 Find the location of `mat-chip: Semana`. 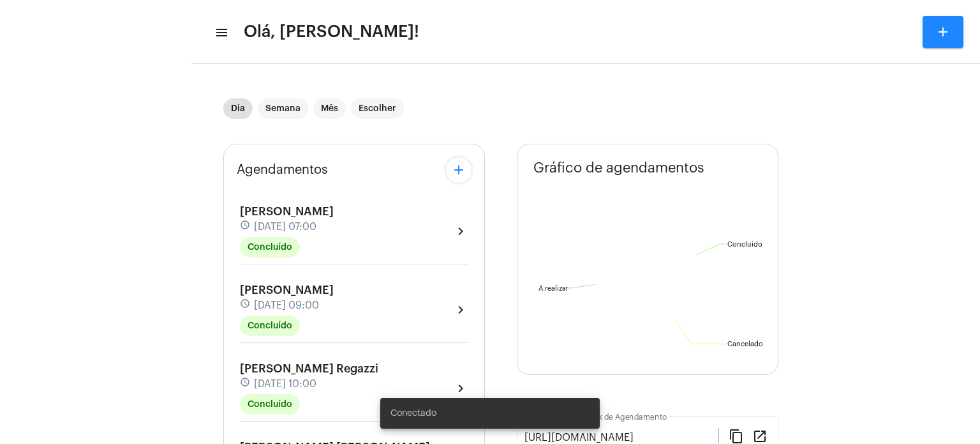

mat-chip: Semana is located at coordinates (282, 108).